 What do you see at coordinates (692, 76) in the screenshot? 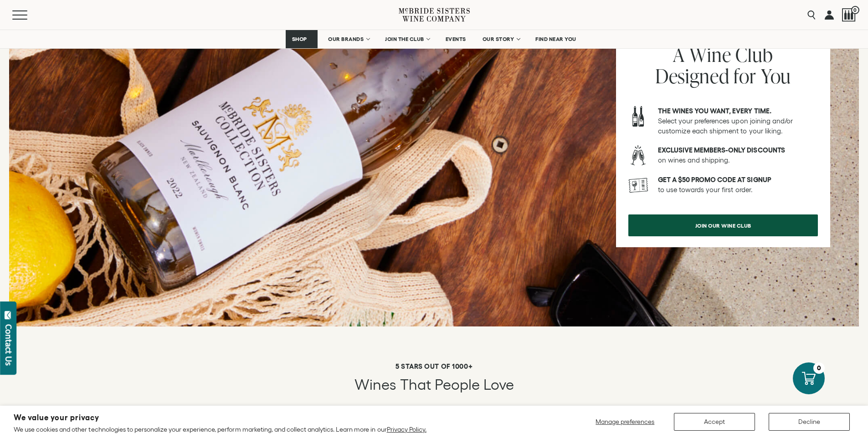
I see `span: Designed` at bounding box center [692, 76].